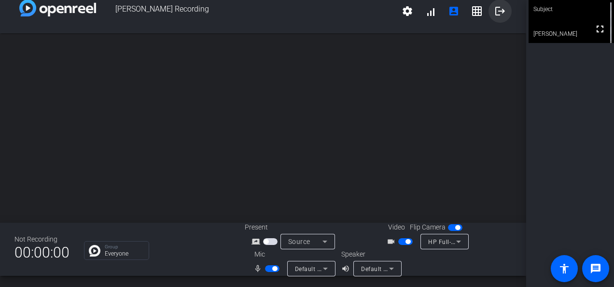 This screenshot has height=287, width=614. Describe the element at coordinates (397, 227) in the screenshot. I see `span: Video` at that location.